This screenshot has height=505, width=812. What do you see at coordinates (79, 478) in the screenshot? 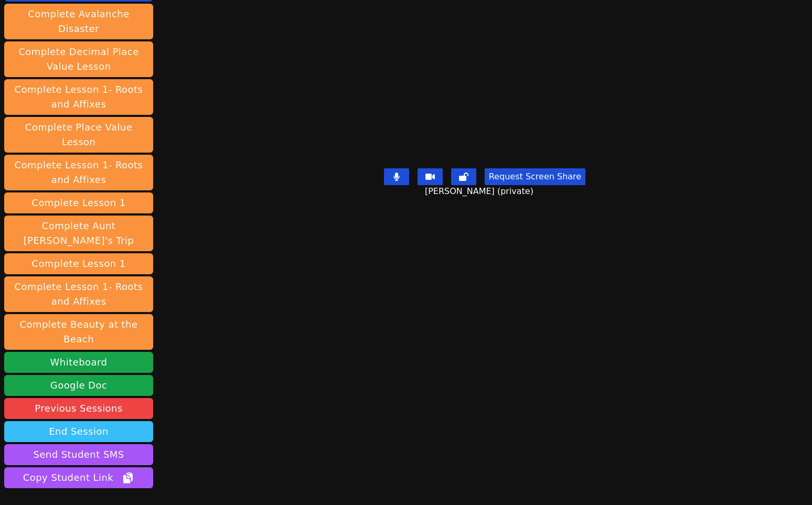
I see `button: Copy Student Link` at bounding box center [79, 478].